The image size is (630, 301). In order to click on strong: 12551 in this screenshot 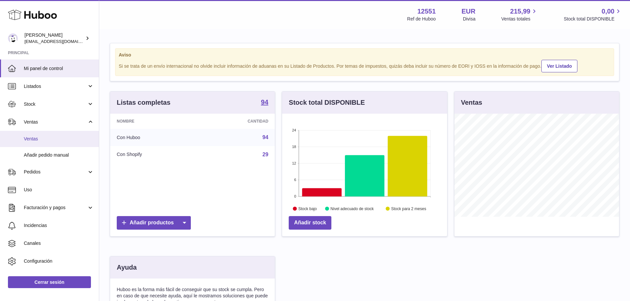, I will do `click(427, 11)`.